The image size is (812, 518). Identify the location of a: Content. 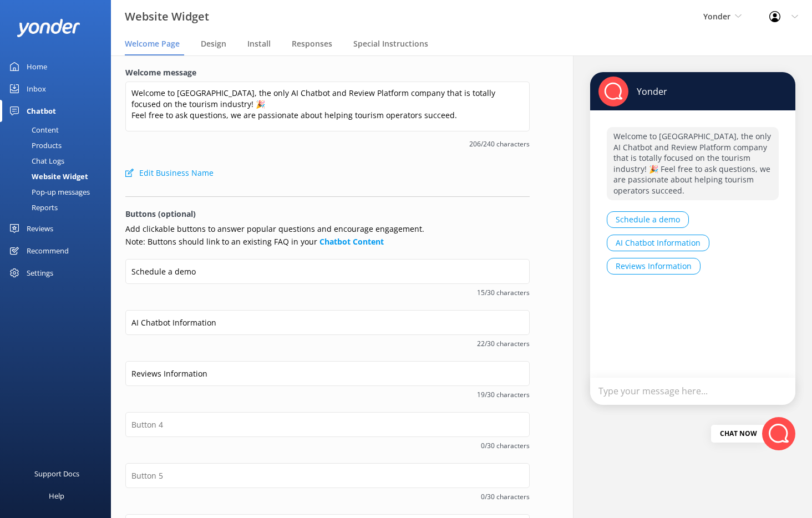
(59, 130).